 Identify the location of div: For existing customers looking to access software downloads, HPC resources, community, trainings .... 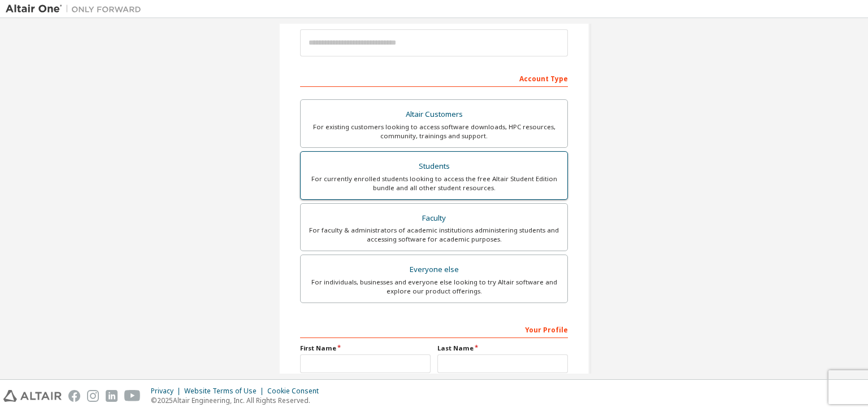
(434, 131).